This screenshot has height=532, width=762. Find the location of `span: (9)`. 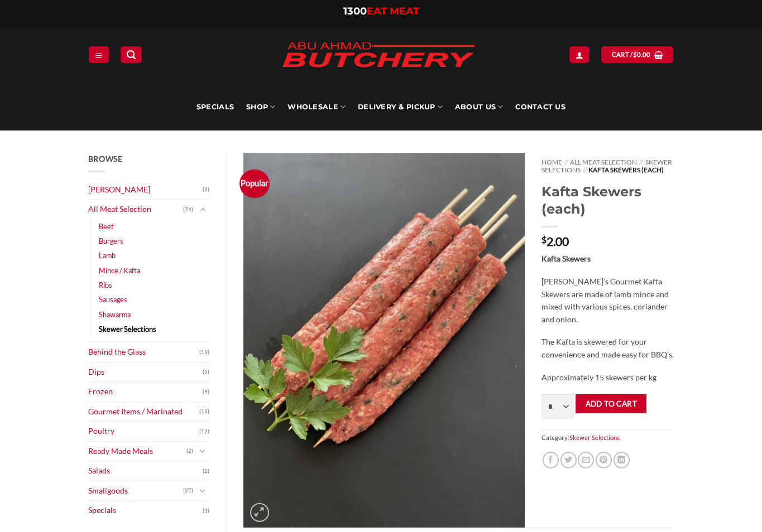

span: (9) is located at coordinates (206, 392).